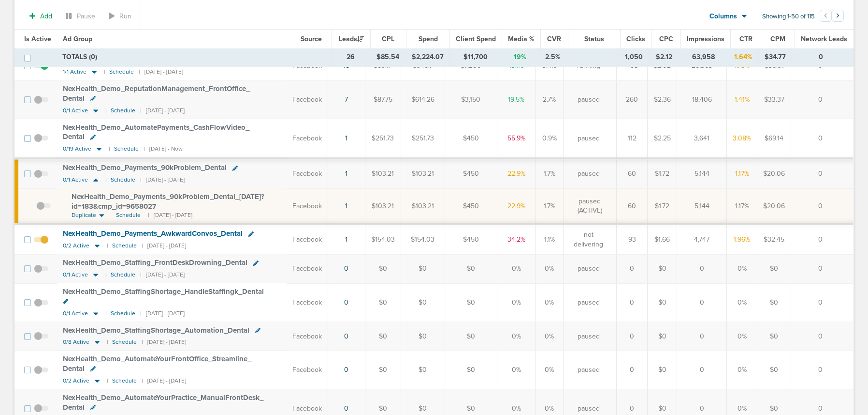  What do you see at coordinates (825, 39) in the screenshot?
I see `span: Network Leads` at bounding box center [825, 39].